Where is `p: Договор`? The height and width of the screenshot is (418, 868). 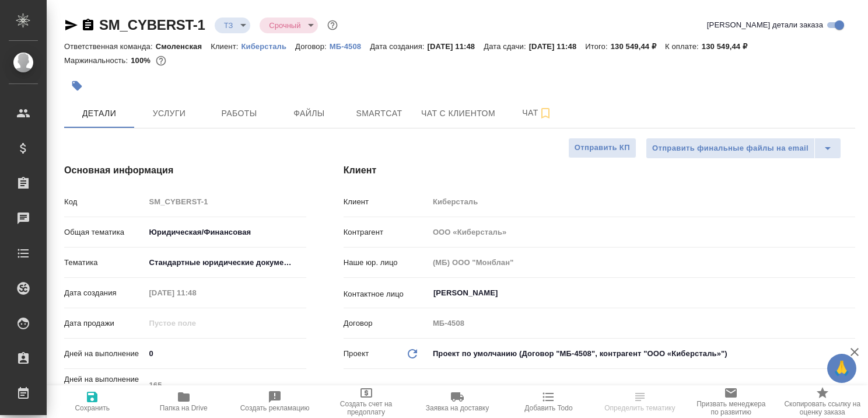
p: Договор is located at coordinates (386, 324).